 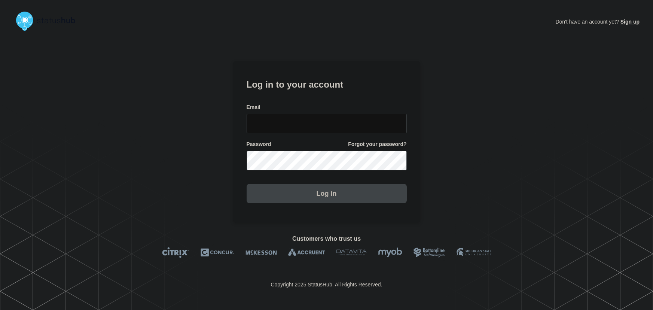 What do you see at coordinates (326, 239) in the screenshot?
I see `h2: Customers who trust us` at bounding box center [326, 239].